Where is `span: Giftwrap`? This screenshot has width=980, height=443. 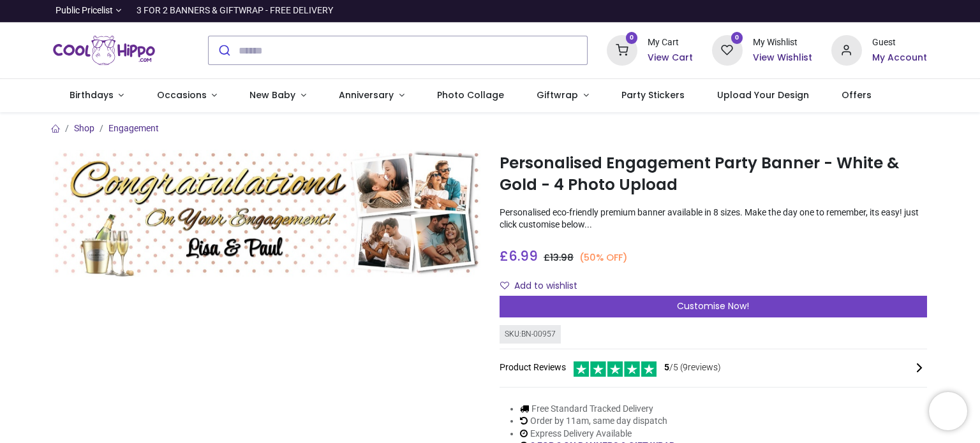
span: Giftwrap is located at coordinates (557, 95).